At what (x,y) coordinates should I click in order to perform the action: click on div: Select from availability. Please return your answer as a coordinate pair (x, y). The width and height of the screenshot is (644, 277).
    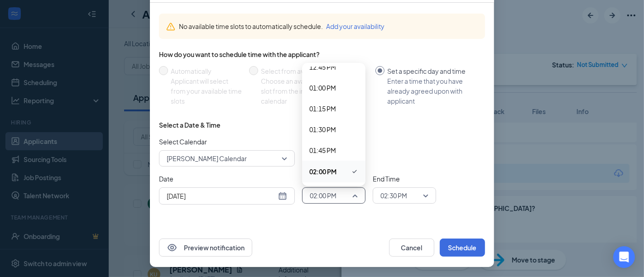
    Looking at the image, I should click on (314, 71).